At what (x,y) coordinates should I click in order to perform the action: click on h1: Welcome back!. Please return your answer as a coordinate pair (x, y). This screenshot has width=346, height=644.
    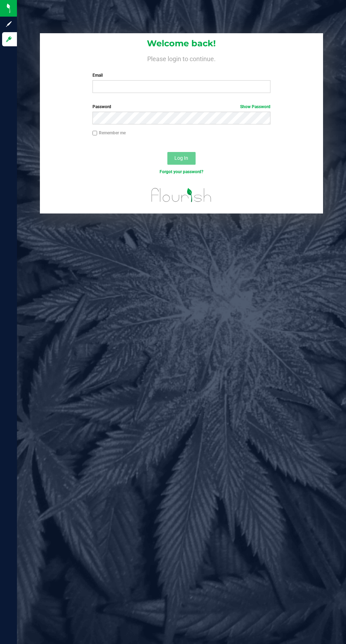
    Looking at the image, I should click on (182, 43).